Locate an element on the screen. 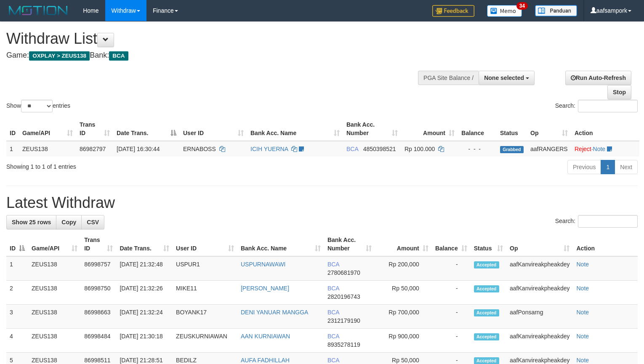 The width and height of the screenshot is (644, 364). img: MOTION_logo.png is located at coordinates (38, 11).